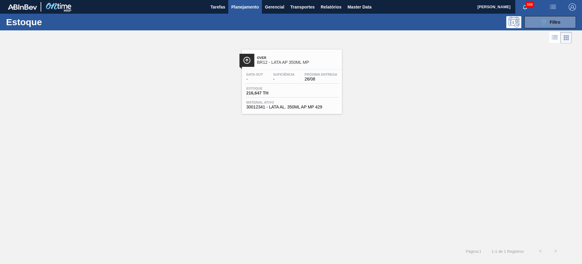 The image size is (582, 264). I want to click on span: 26/08, so click(321, 79).